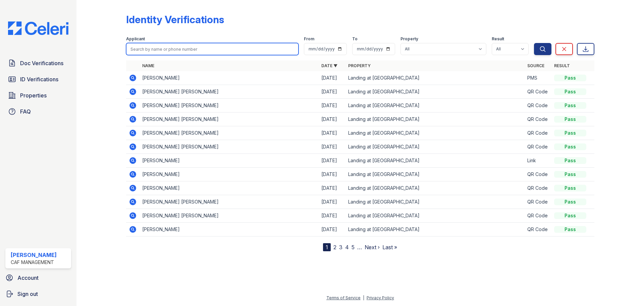  What do you see at coordinates (353, 247) in the screenshot?
I see `a: 5` at bounding box center [353, 247].